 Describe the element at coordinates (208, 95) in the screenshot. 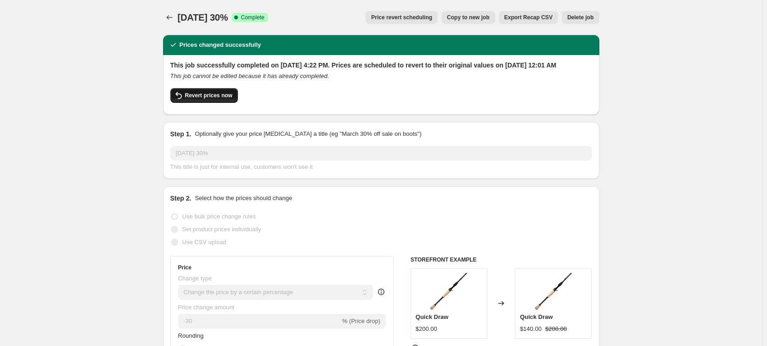

I see `span: Revert prices now` at that location.